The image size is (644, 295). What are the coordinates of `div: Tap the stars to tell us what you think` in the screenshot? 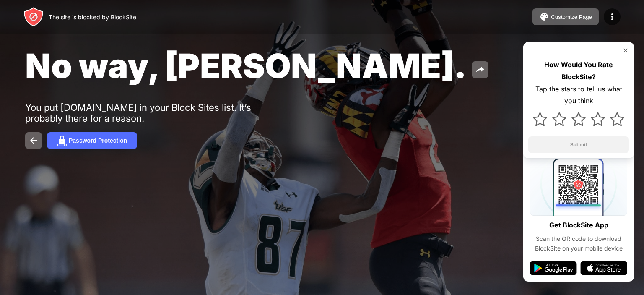 It's located at (578, 95).